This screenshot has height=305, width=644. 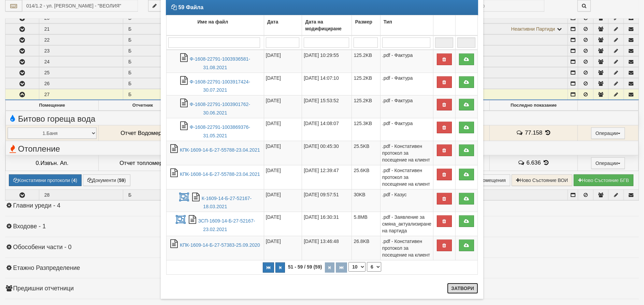 What do you see at coordinates (220, 131) in the screenshot?
I see `a: Ф-1608-22791-1003869376-31.05.2021` at bounding box center [220, 131].